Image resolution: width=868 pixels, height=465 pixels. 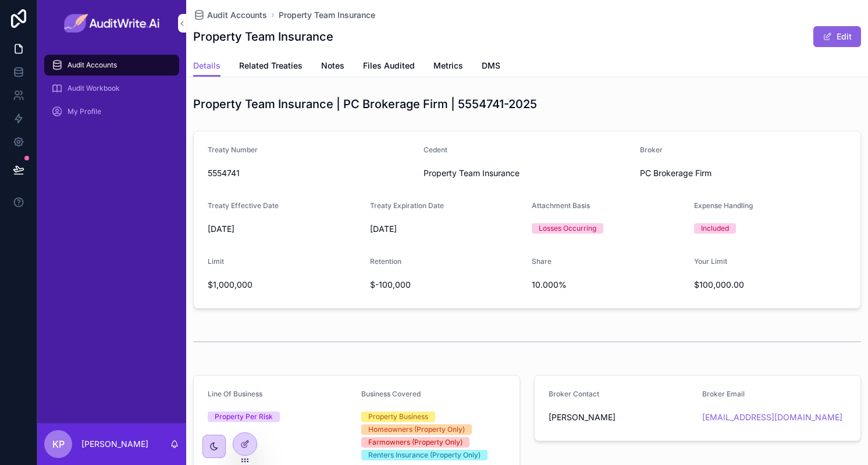 I want to click on span: Broker, so click(x=651, y=149).